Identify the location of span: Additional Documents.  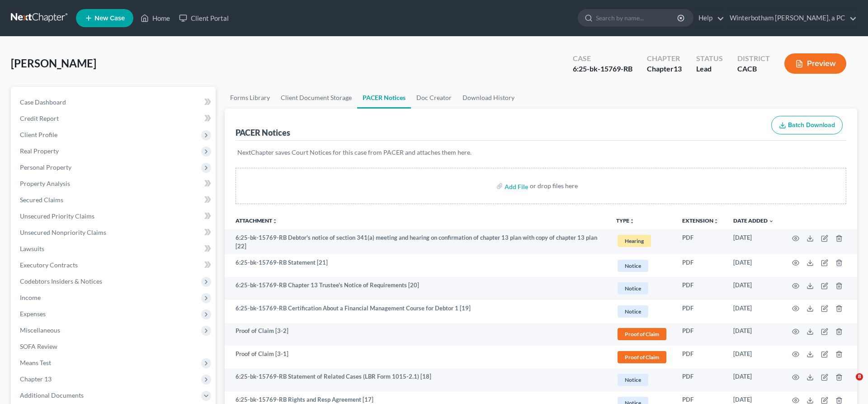
(52, 395).